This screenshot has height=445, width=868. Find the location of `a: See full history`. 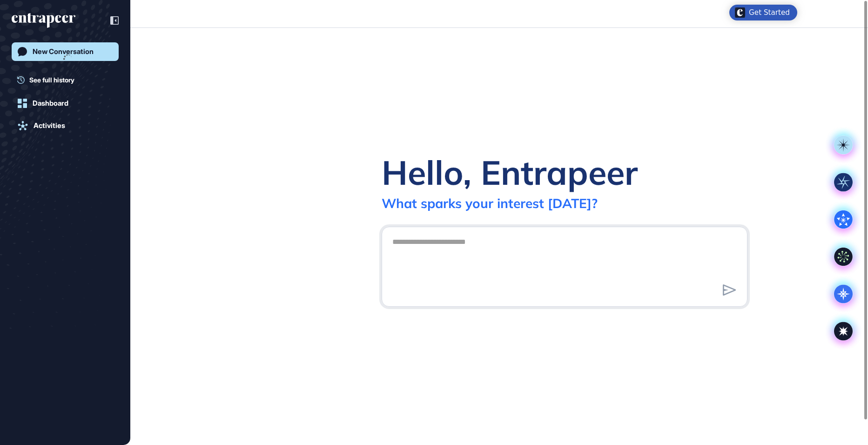

a: See full history is located at coordinates (68, 79).